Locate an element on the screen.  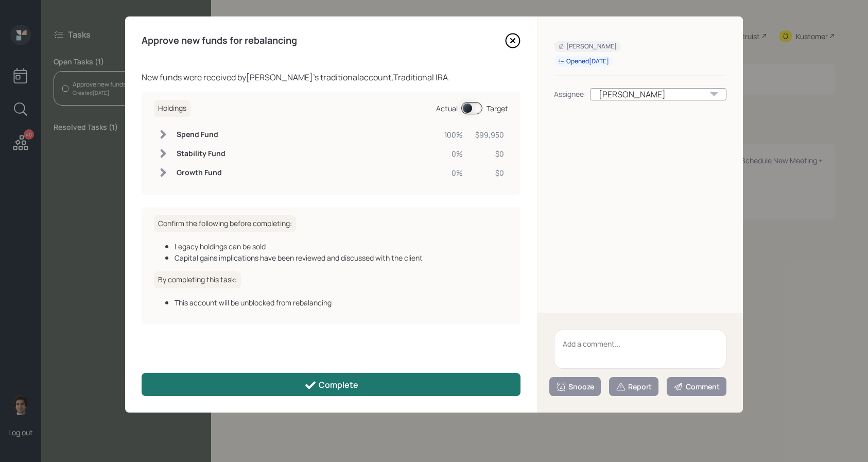
button: Snooze is located at coordinates (575, 386).